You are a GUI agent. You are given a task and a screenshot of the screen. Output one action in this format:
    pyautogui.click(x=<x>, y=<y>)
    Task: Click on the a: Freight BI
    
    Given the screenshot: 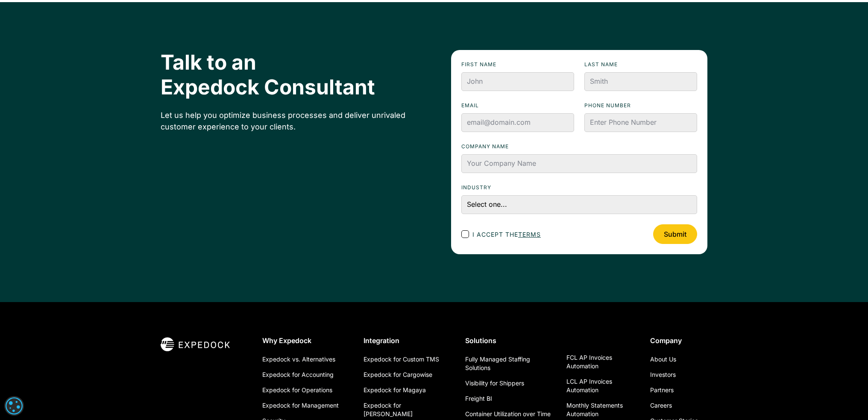 What is the action you would take?
    pyautogui.click(x=479, y=398)
    